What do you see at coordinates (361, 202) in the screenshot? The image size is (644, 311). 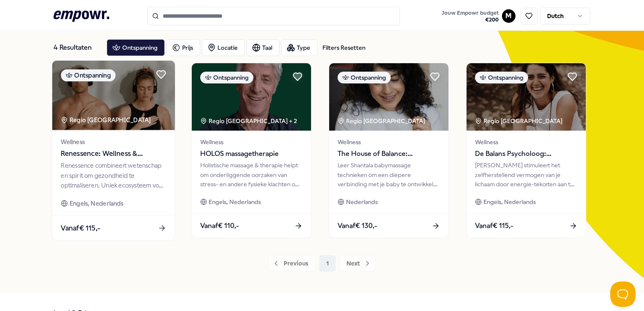 I see `span: Nederlands` at bounding box center [361, 202].